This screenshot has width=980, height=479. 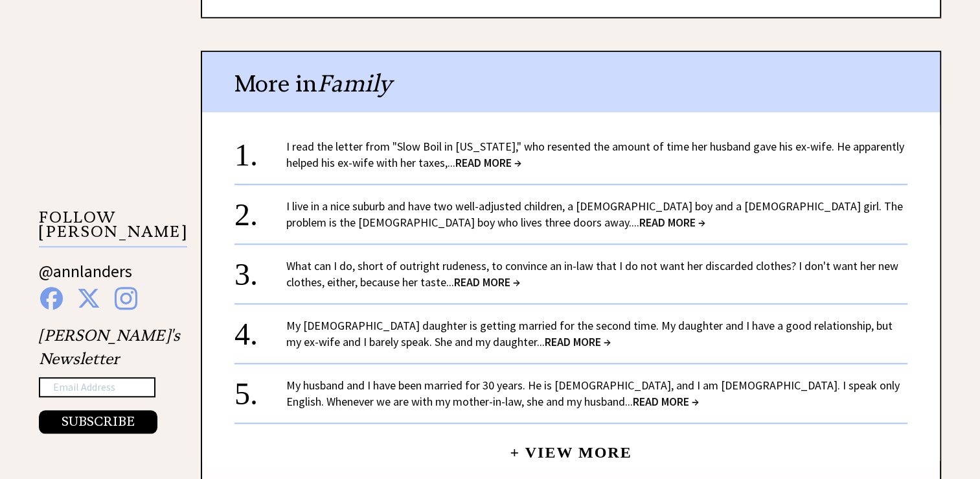 I want to click on div: 5., so click(x=261, y=388).